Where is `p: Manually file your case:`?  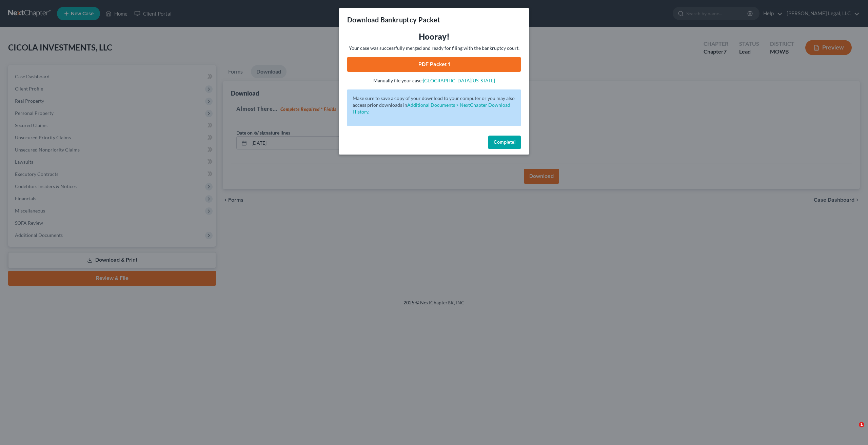 p: Manually file your case: is located at coordinates (434, 81).